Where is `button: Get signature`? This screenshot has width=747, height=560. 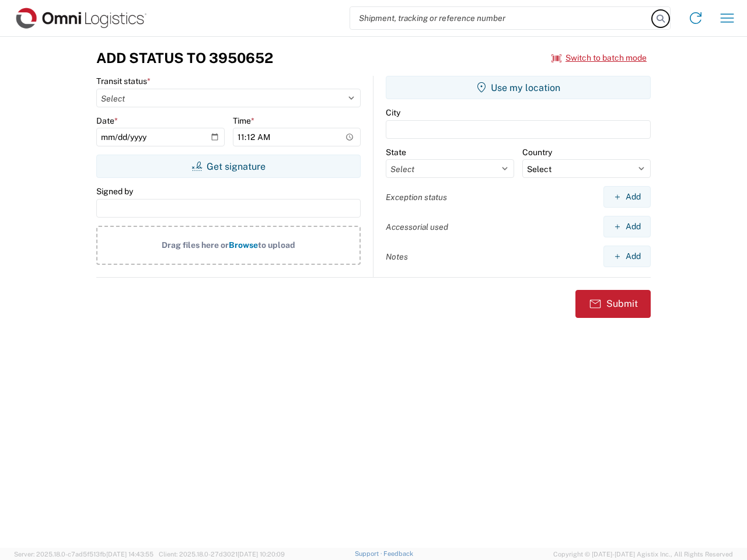 button: Get signature is located at coordinates (228, 166).